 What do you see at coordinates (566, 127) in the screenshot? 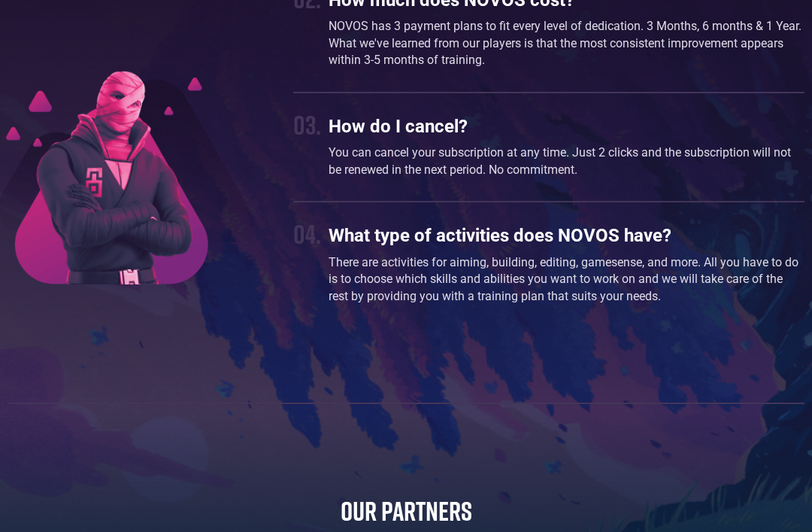
I see `h3: How do I cancel?` at bounding box center [566, 127].